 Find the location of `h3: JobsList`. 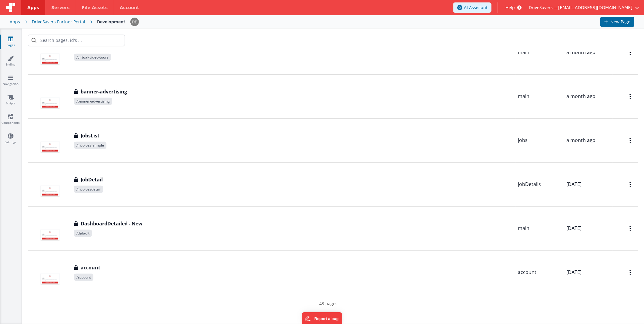

h3: JobsList is located at coordinates (90, 136).